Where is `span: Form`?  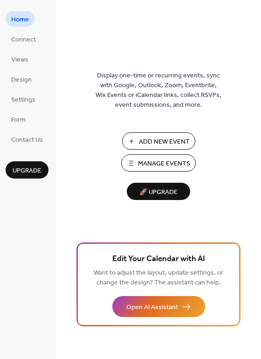
span: Form is located at coordinates (18, 120).